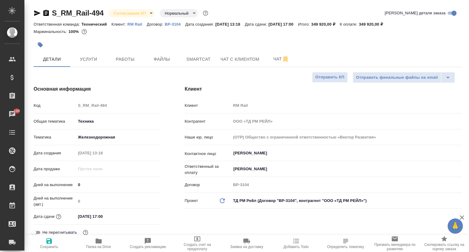 This screenshot has height=252, width=469. Describe the element at coordinates (305, 24) in the screenshot. I see `p: Итого:` at that location.